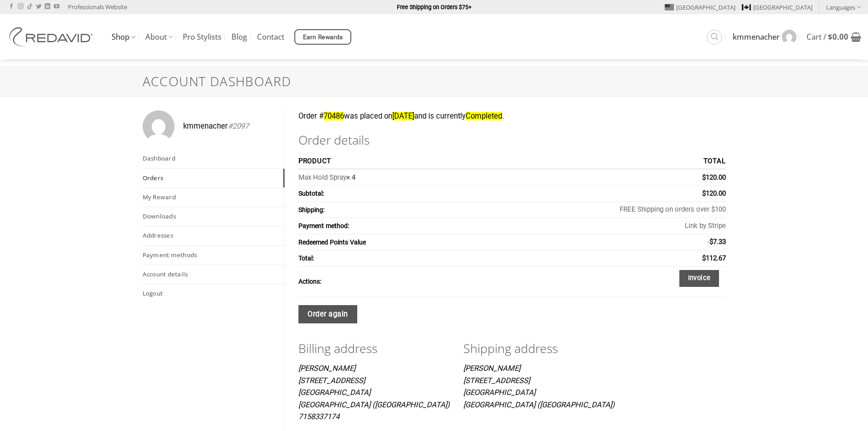 The image size is (868, 431). What do you see at coordinates (214, 274) in the screenshot?
I see `a: Account details` at bounding box center [214, 274].